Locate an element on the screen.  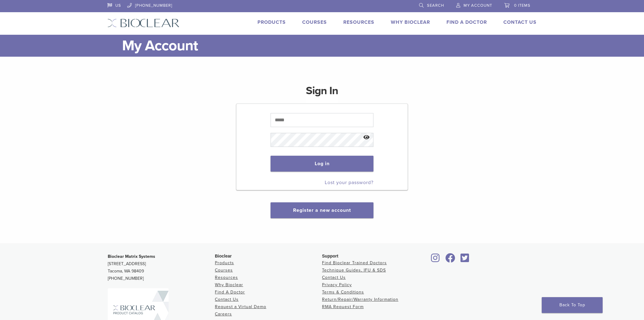
span: 0 items is located at coordinates (522, 5).